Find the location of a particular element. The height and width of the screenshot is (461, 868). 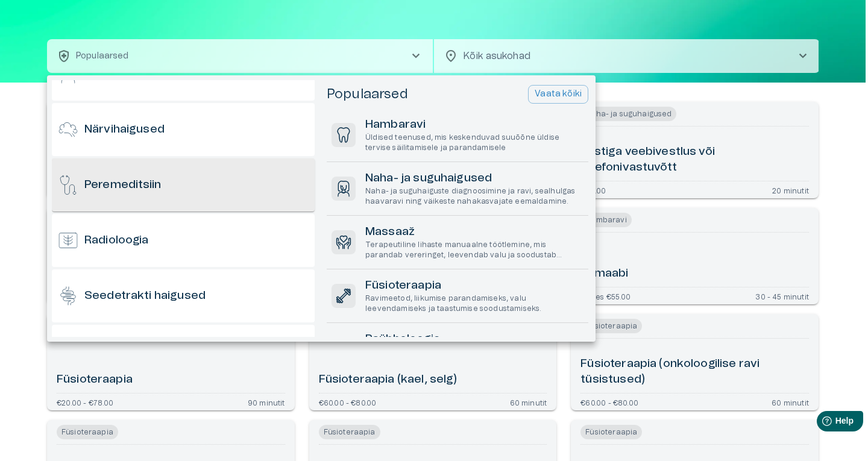

p: Vaata kõiki is located at coordinates (558, 94).